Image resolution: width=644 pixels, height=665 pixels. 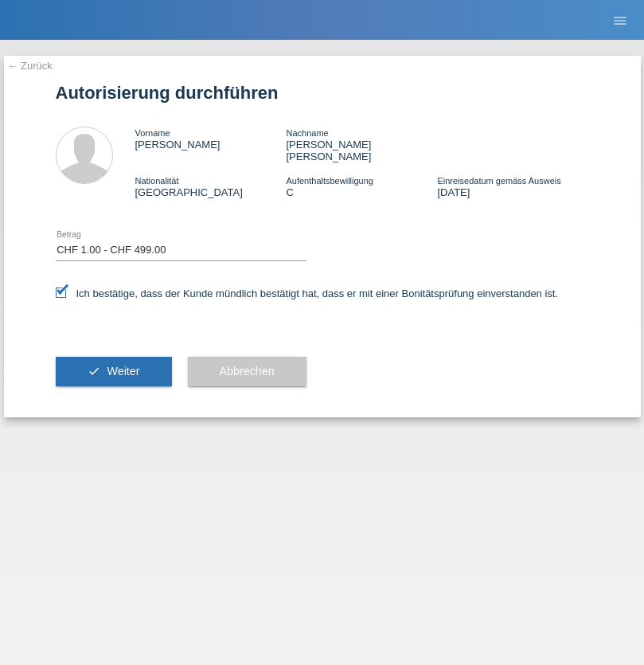 I want to click on h1: Autorisierung durchführen, so click(x=322, y=92).